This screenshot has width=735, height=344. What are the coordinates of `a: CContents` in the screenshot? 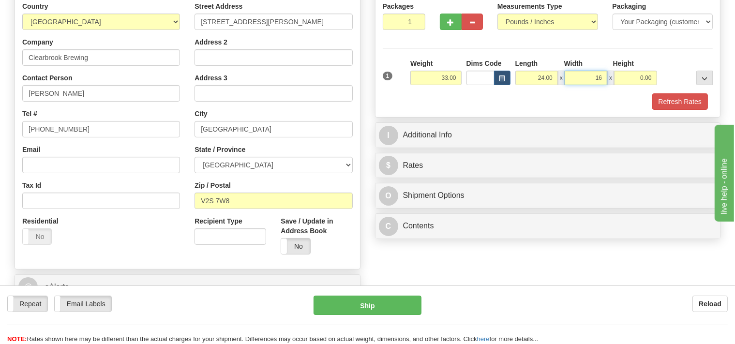 It's located at (548, 226).